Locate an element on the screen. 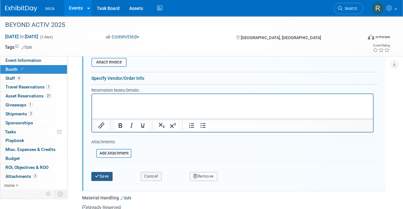  span: Staff is located at coordinates (13, 78).